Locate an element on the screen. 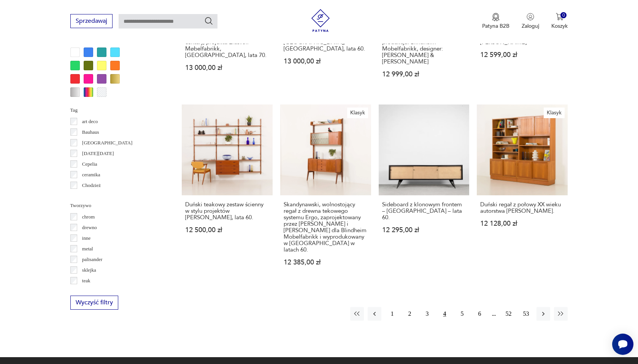 This screenshot has width=638, height=364. p: 12 500,00 zł is located at coordinates (227, 230).